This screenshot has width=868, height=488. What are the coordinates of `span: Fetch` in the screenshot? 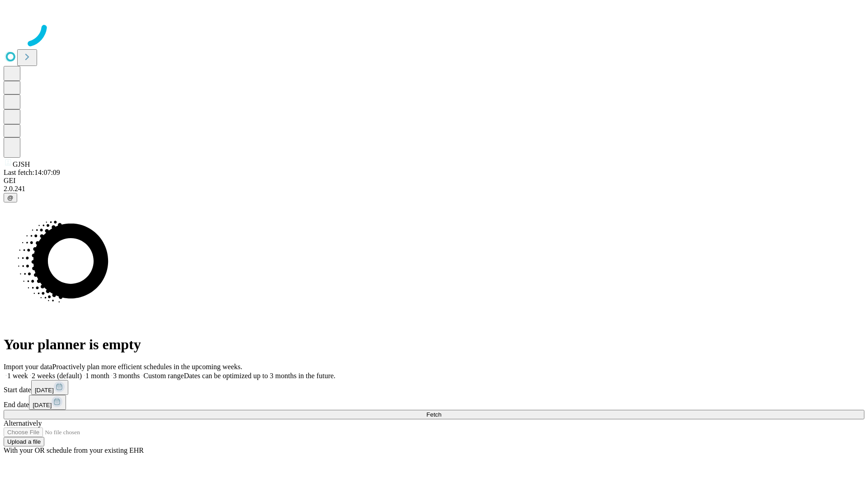 It's located at (433, 414).